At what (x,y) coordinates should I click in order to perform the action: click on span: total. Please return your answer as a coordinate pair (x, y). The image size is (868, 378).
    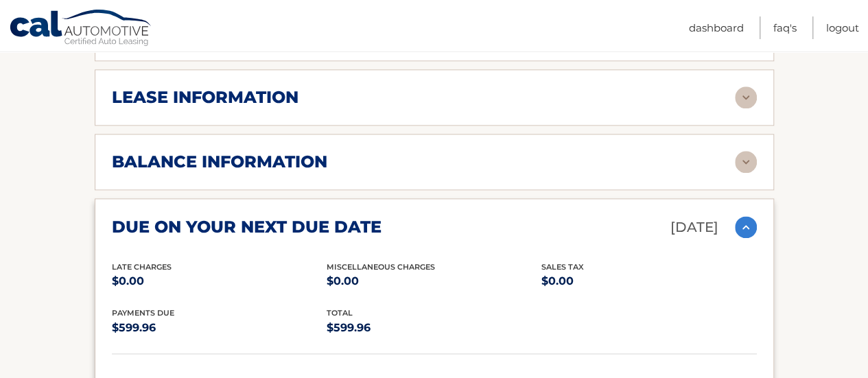
    Looking at the image, I should click on (340, 313).